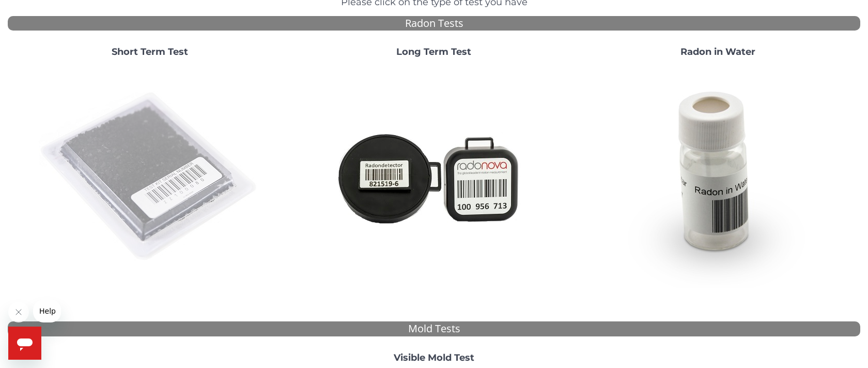  What do you see at coordinates (434, 177) in the screenshot?
I see `img: Radtrak2vsRadtrak3.jpg` at bounding box center [434, 177].